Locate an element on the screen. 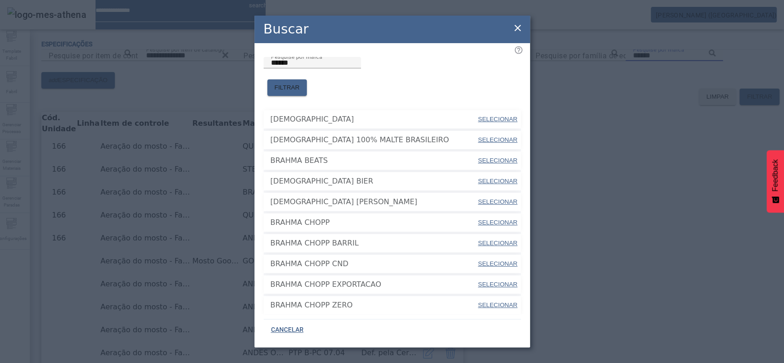 The width and height of the screenshot is (784, 363). span: BRAHMA CHOPP ZERO is located at coordinates (374, 306).